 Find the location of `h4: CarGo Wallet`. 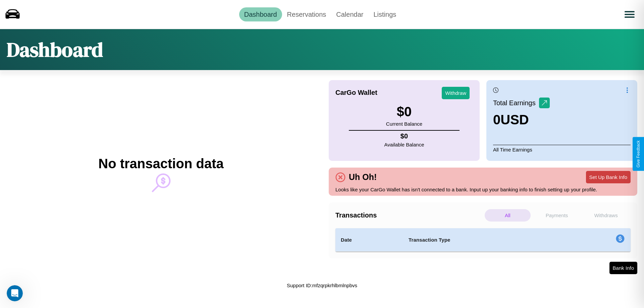

h4: CarGo Wallet is located at coordinates (356, 92).